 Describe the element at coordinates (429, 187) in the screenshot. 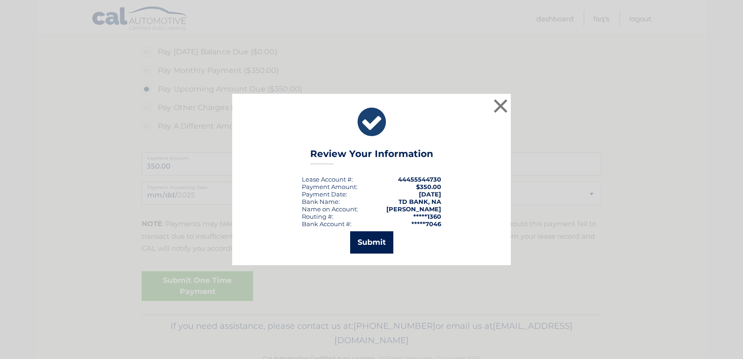

I see `span: $350.00` at that location.